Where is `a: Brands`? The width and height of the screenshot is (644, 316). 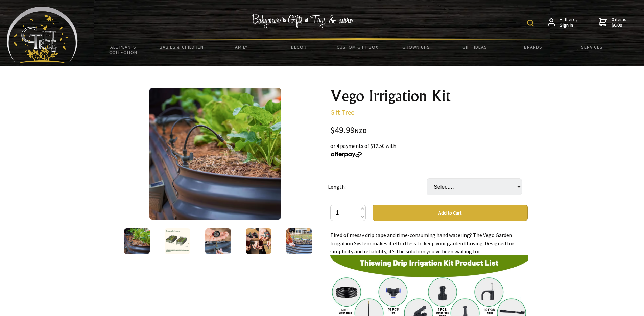 a: Brands is located at coordinates (533, 47).